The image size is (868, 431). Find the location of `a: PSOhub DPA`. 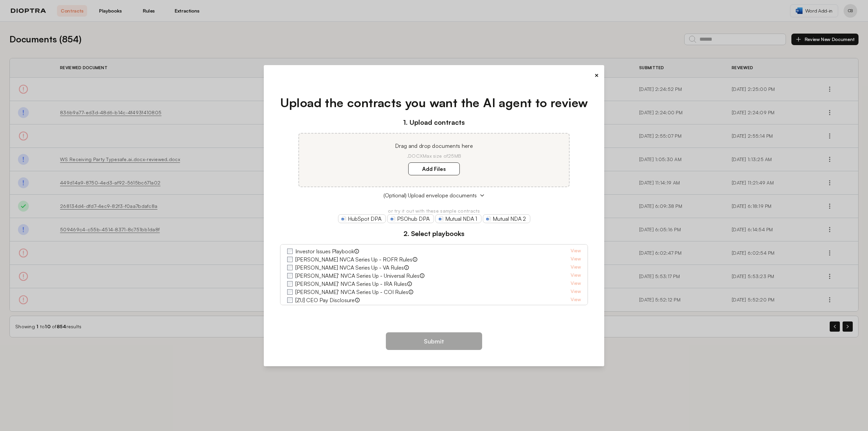

a: PSOhub DPA is located at coordinates (411, 219).